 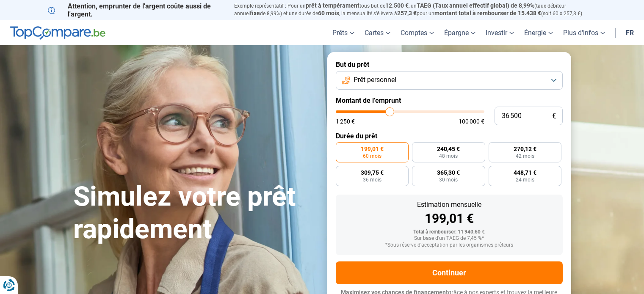 What do you see at coordinates (448, 156) in the screenshot?
I see `span: 48 mois` at bounding box center [448, 156].